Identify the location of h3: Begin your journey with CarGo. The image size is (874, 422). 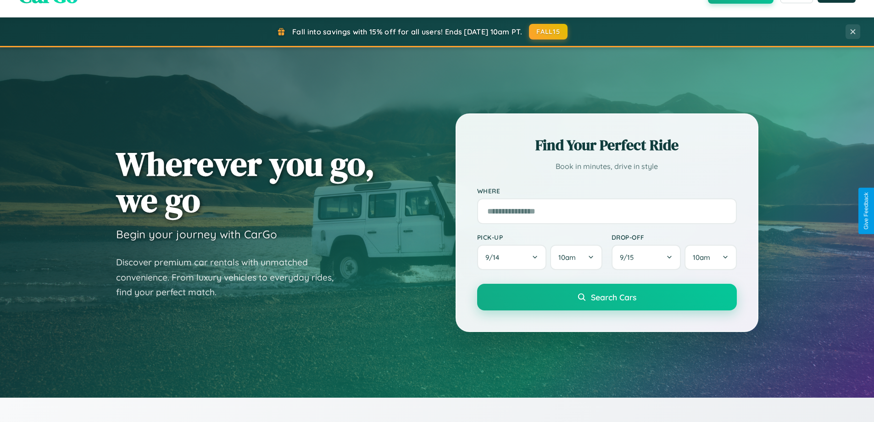
(196, 234).